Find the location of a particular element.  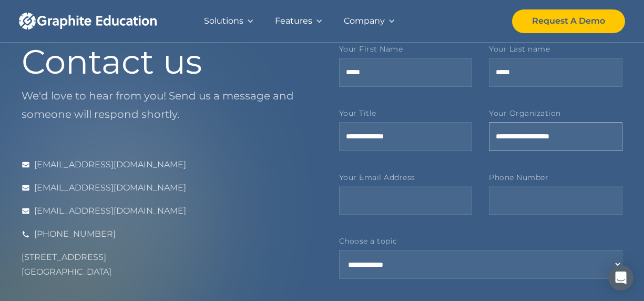

div: Features is located at coordinates (294, 21).